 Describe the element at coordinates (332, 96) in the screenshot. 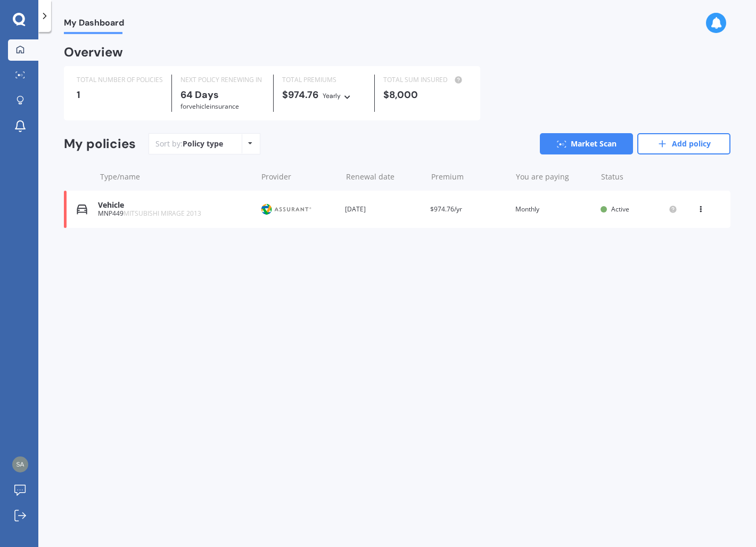

I see `div: Yearly` at that location.